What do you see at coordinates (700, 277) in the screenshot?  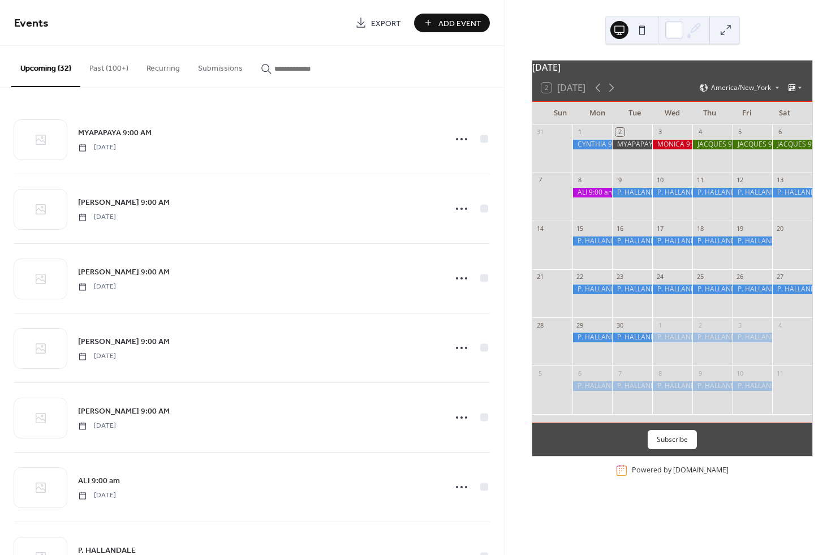 I see `div: 25` at bounding box center [700, 277].